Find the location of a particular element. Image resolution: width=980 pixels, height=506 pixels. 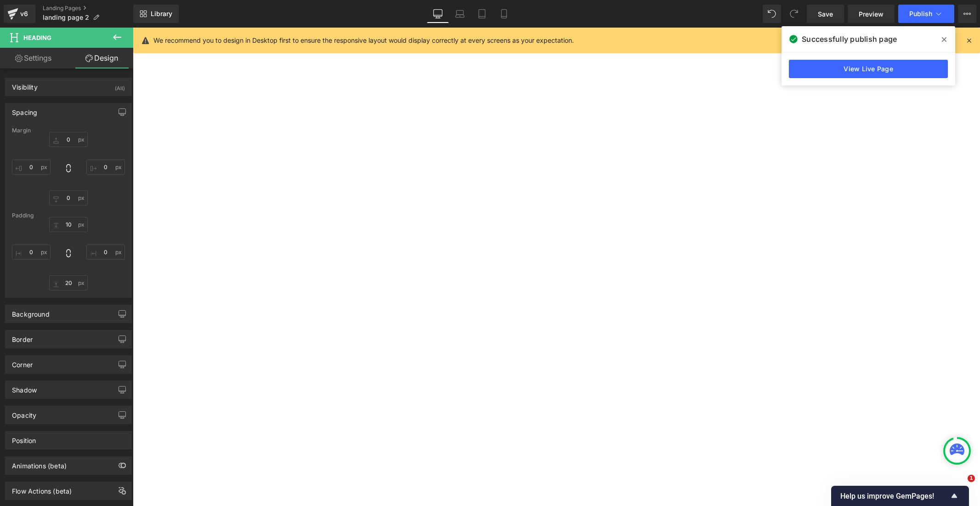

div: v6 is located at coordinates (24, 14).